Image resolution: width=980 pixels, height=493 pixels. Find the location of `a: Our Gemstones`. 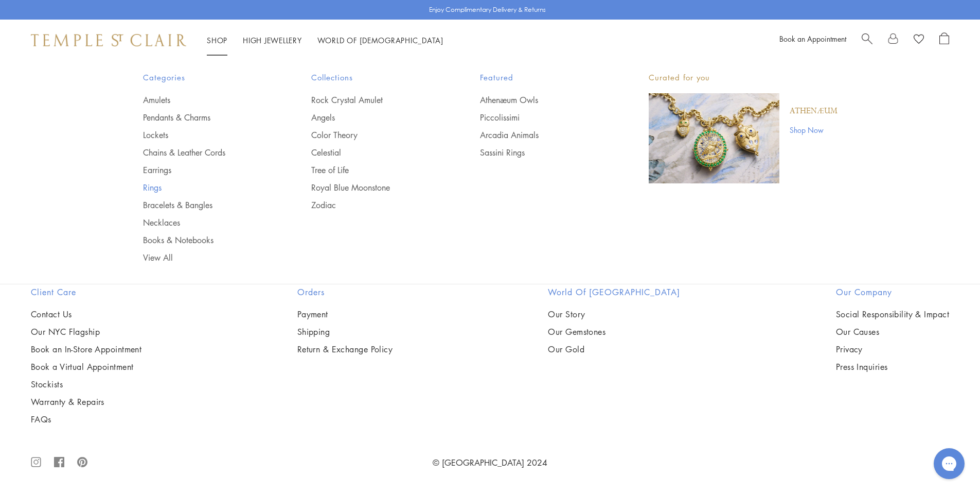

a: Our Gemstones is located at coordinates (614, 332).